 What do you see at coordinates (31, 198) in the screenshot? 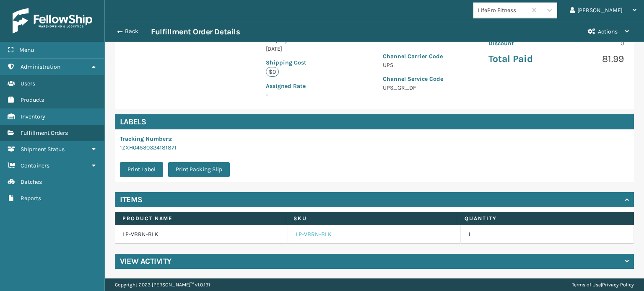
I see `span: Reports` at bounding box center [31, 198].